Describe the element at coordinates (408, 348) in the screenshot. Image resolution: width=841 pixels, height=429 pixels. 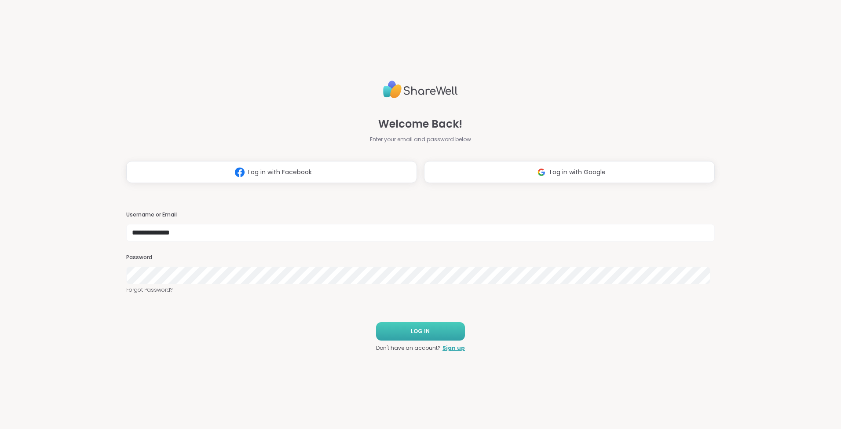
I see `span: Don't have an account?` at that location.